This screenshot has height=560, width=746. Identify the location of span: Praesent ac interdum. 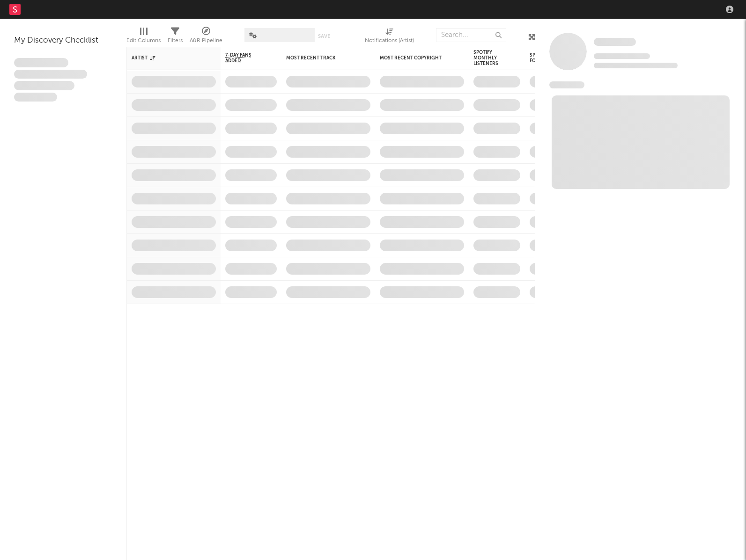
(44, 86).